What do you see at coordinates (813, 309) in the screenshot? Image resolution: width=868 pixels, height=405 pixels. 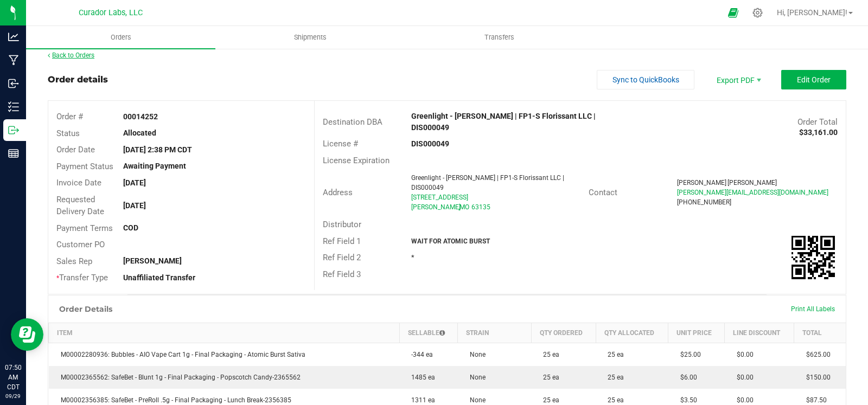 I see `span: Print All Labels` at bounding box center [813, 309].